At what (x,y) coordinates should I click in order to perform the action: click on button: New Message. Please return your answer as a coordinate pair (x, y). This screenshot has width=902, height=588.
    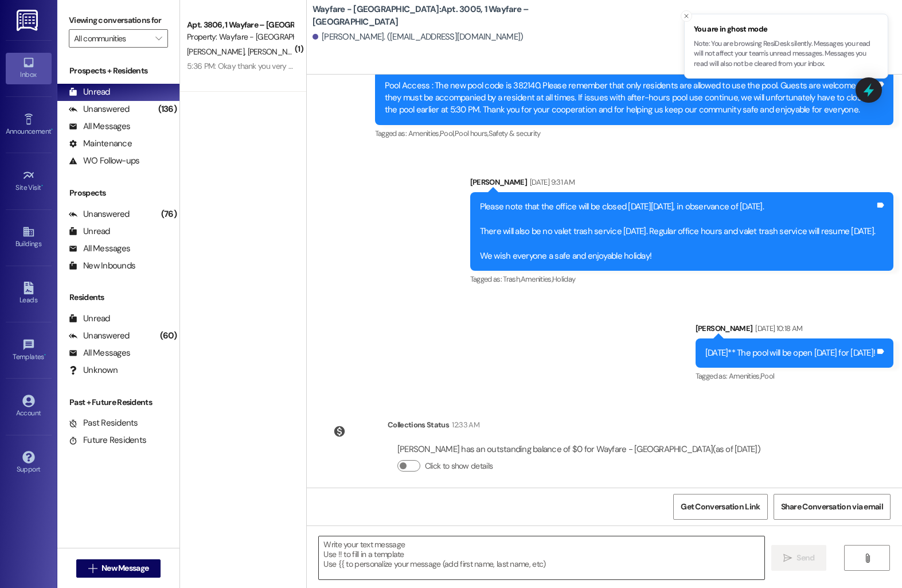
    Looking at the image, I should click on (119, 568).